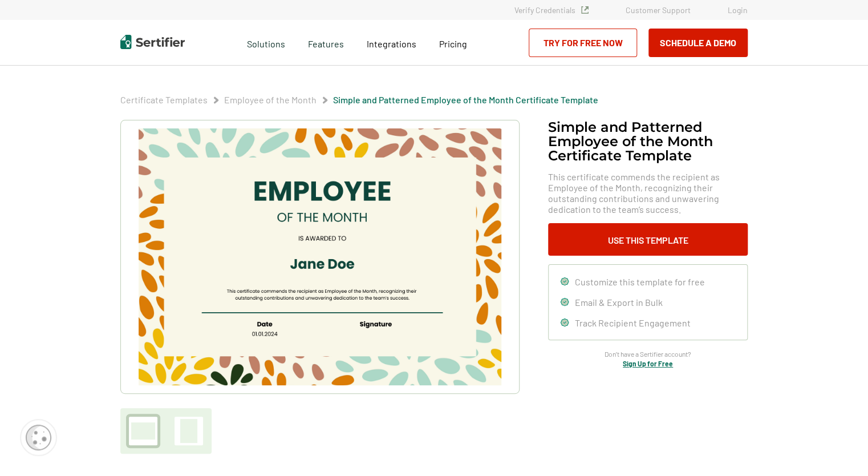 Image resolution: width=868 pixels, height=476 pixels. Describe the element at coordinates (453, 43) in the screenshot. I see `a: Pricing` at that location.